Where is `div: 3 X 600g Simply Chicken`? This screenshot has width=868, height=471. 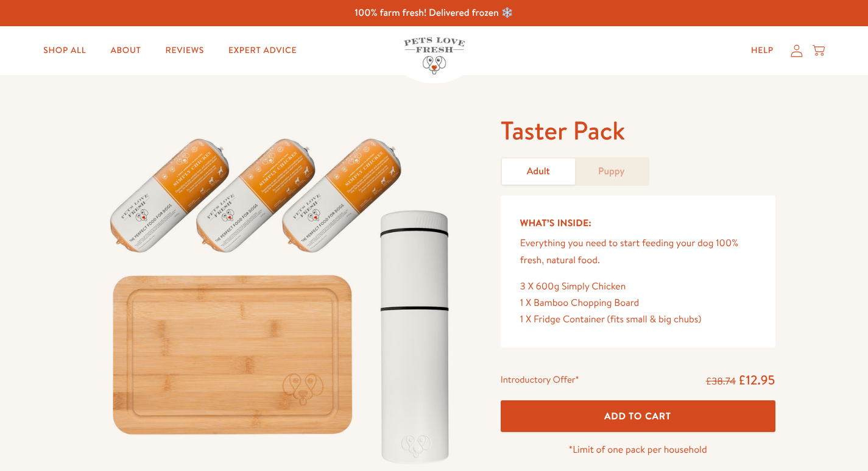 div: 3 X 600g Simply Chicken is located at coordinates (637, 286).